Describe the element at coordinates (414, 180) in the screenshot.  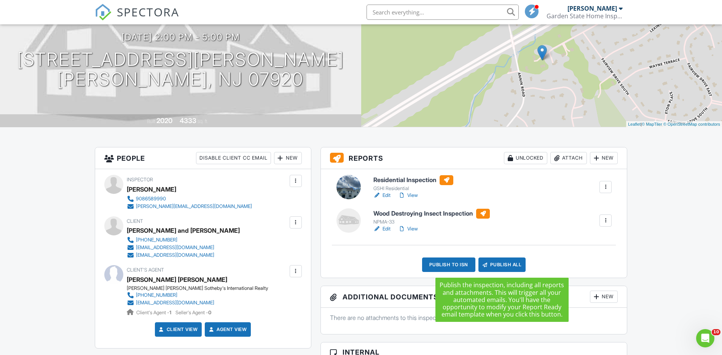
I see `h6: Residential Inspection` at that location.